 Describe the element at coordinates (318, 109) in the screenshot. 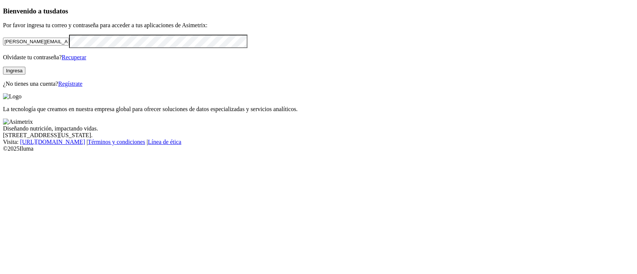

I see `p: La tecnología que creamos en nuestra empresa global para ofrecer soluciones de datos especializad...` at that location.